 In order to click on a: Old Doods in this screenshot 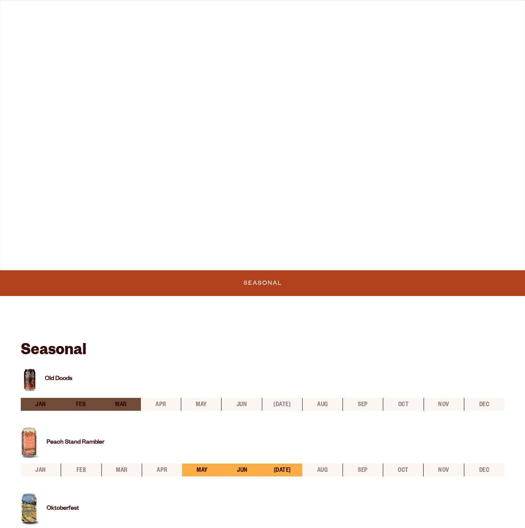, I will do `click(59, 379)`.